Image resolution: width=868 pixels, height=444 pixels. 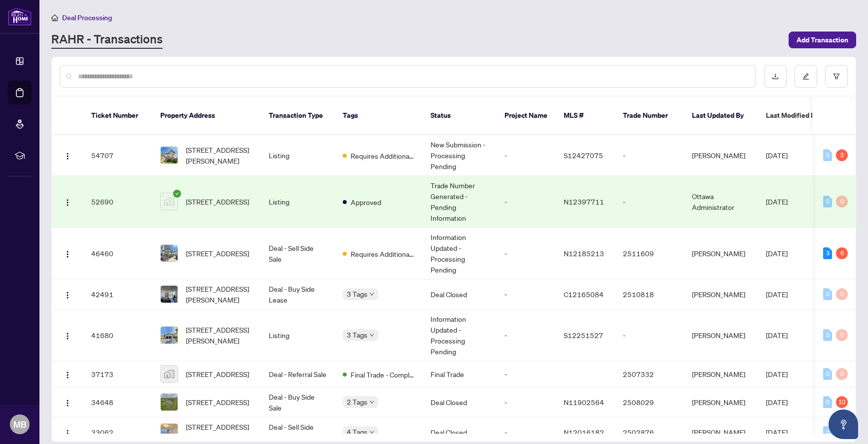 I want to click on th: Transaction Type, so click(x=298, y=116).